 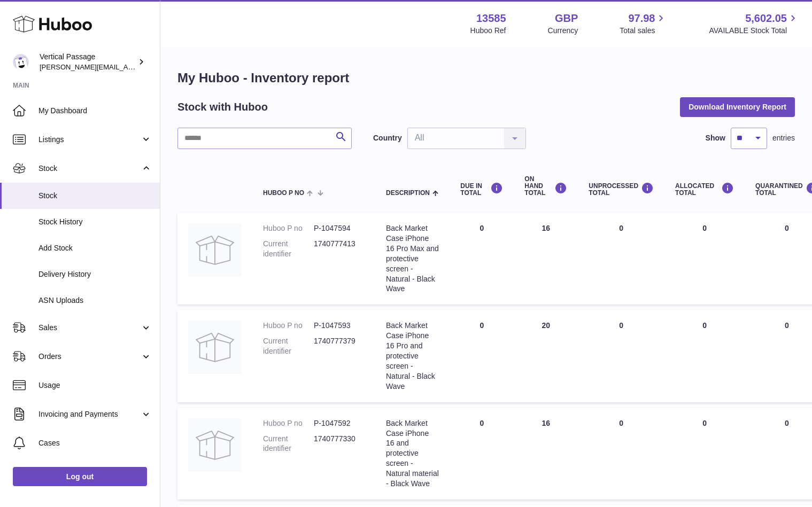 What do you see at coordinates (643, 24) in the screenshot?
I see `a: 97.98 Total sales` at bounding box center [643, 24].